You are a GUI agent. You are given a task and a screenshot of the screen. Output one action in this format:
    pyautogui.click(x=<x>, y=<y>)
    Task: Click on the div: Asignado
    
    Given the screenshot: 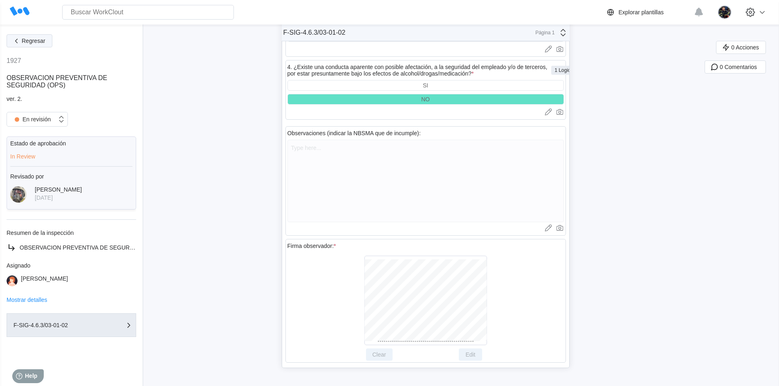 What is the action you would take?
    pyautogui.click(x=71, y=266)
    